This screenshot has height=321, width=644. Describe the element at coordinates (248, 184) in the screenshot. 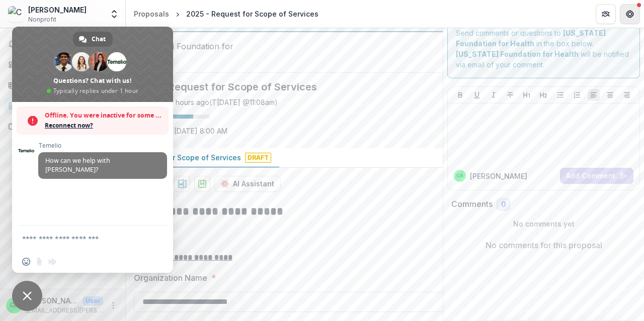

I see `button: AI Assistant` at that location.